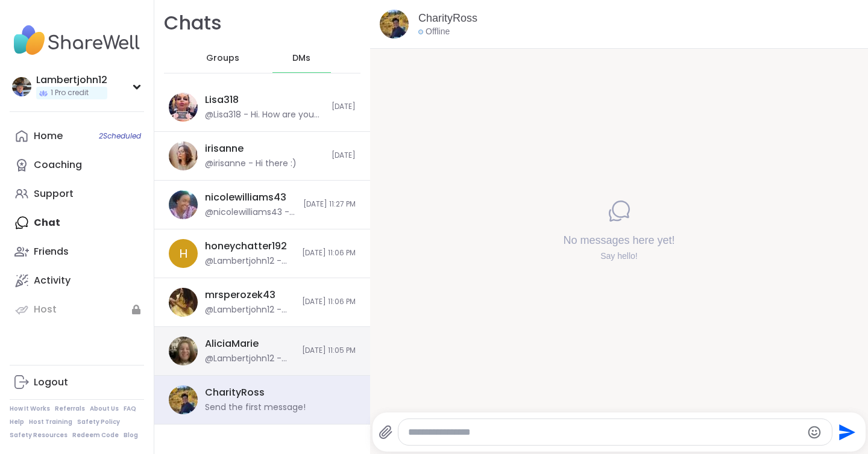  Describe the element at coordinates (221, 100) in the screenshot. I see `div: Lisa318` at that location.